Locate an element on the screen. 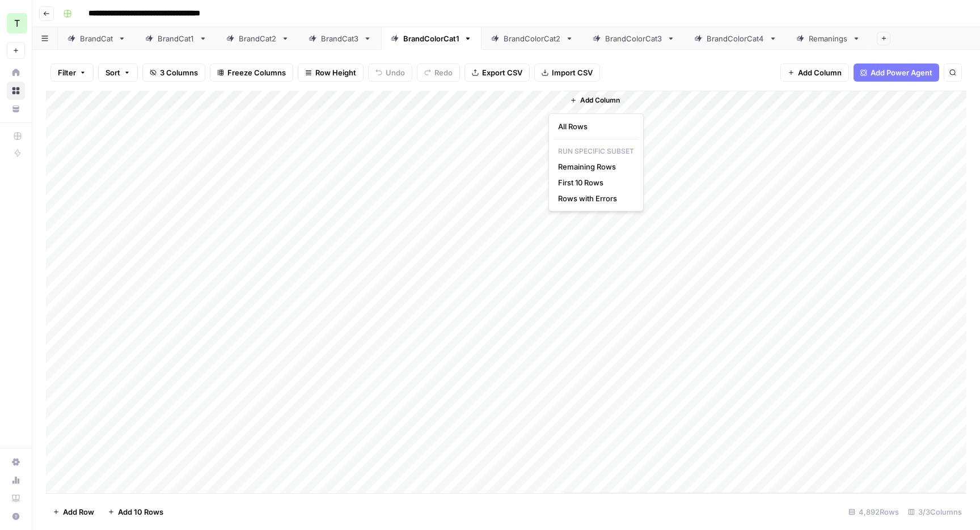  a: BrandColorCat3 is located at coordinates (633, 39).